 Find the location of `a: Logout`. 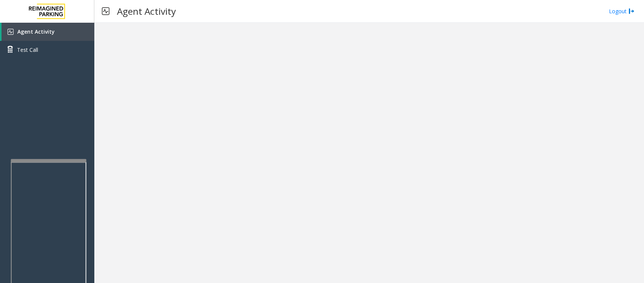

a: Logout is located at coordinates (622, 11).